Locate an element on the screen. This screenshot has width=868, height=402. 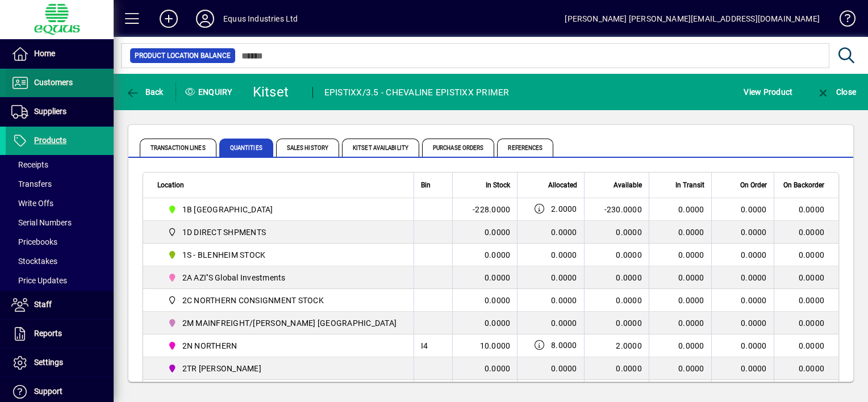
span: Transfers is located at coordinates (31, 184).